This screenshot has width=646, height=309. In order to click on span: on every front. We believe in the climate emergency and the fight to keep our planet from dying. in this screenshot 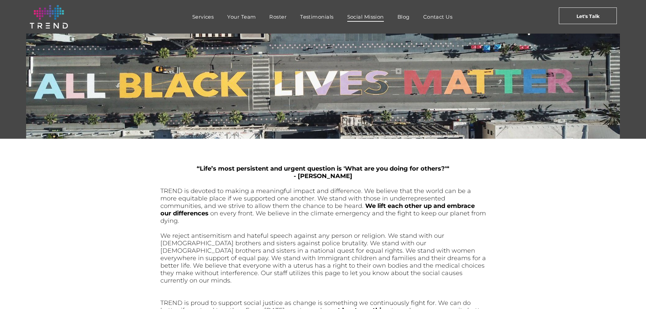, I will do `click(323, 217)`.